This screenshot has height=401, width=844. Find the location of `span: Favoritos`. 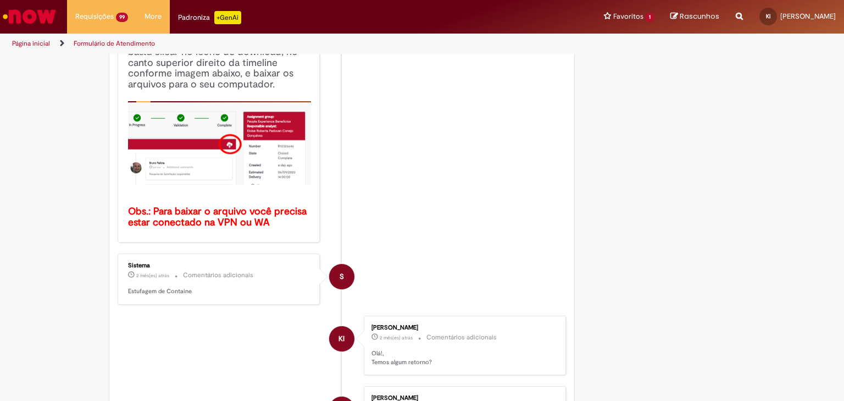

span: Favoritos is located at coordinates (628, 16).